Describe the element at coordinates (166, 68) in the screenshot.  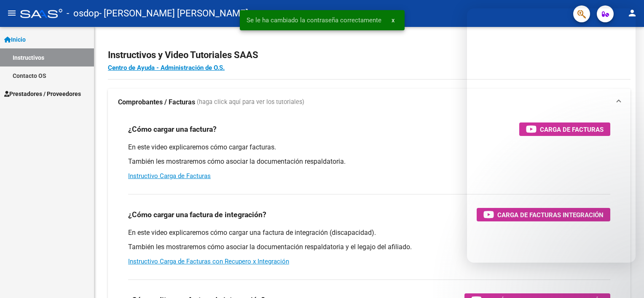
I see `a: Centro de Ayuda - Administración de O.S.` at that location.